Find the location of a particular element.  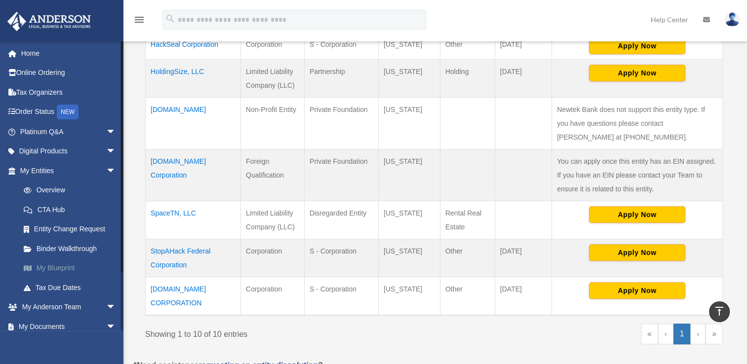

img: Anderson Advisors Platinum Portal is located at coordinates (49, 21).